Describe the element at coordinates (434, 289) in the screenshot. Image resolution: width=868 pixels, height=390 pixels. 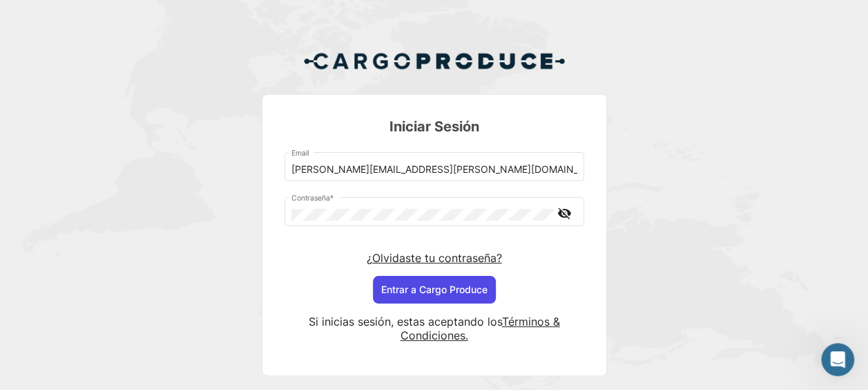
I see `button: Entrar a Cargo Produce` at that location.